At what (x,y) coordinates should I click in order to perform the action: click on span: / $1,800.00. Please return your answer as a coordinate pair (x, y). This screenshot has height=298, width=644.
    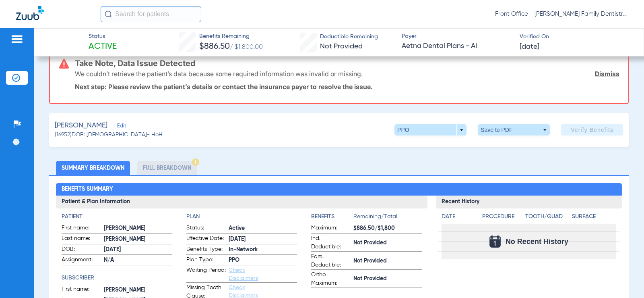
    Looking at the image, I should click on (246, 47).